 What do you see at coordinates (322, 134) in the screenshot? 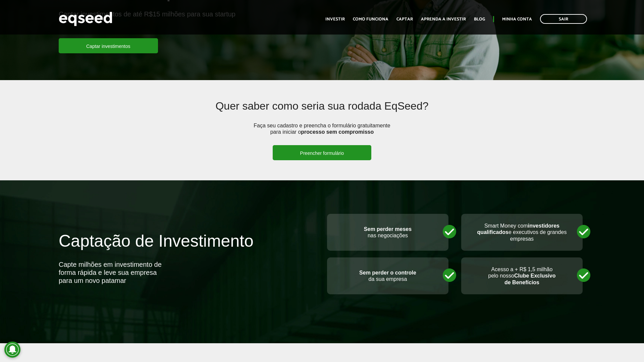
I see `p: Faça seu cadastro e preencha o formulário gratuitamente para iniciar o` at bounding box center [322, 134].